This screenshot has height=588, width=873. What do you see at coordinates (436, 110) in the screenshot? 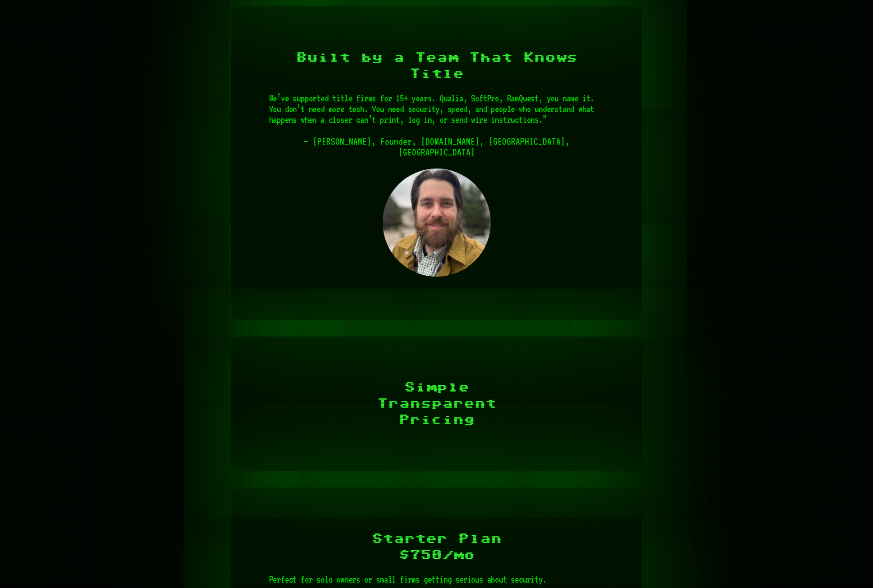
I see `span: We’ve supported title firms for 15+ years. Qualia, SoftPro, RamQuest, you name it. You don’t need...` at bounding box center [436, 110].